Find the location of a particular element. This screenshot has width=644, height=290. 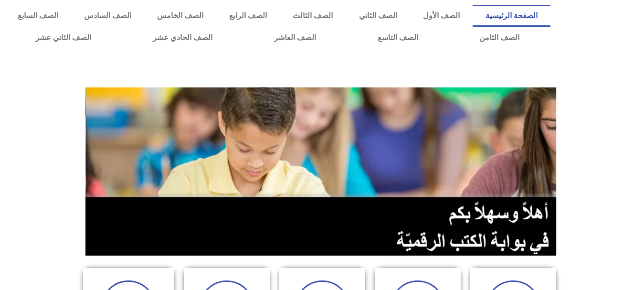

a: الصف الخامس is located at coordinates (180, 16).